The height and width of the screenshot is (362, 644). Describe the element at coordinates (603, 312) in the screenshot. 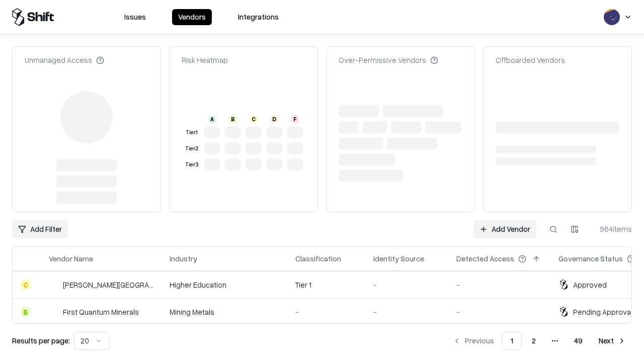

I see `div: Pending Approval` at that location.